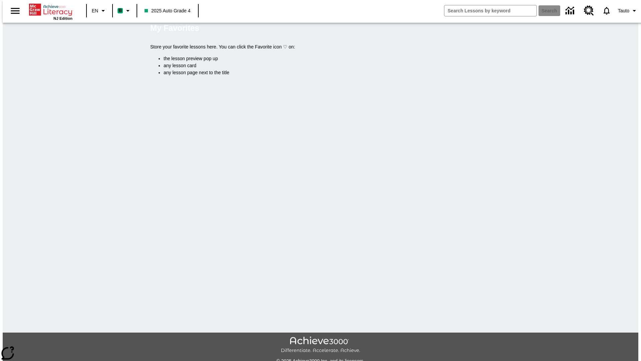 This screenshot has width=641, height=361. Describe the element at coordinates (63, 18) in the screenshot. I see `span: NJ Edition` at that location.